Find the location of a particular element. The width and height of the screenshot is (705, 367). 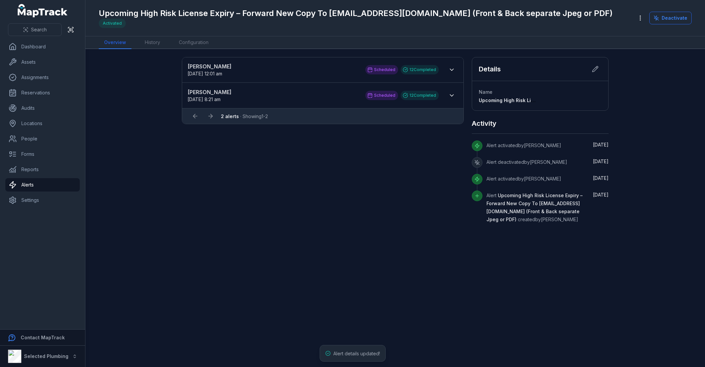

h2: Activity is located at coordinates (484, 123).